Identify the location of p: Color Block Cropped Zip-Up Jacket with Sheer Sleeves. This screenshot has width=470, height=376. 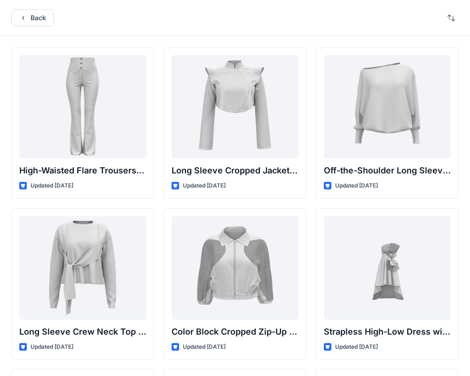
(235, 332).